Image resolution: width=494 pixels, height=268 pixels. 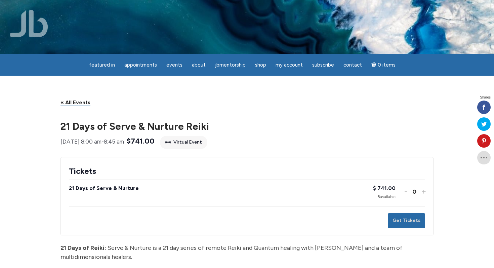 I want to click on span: My Account, so click(x=289, y=65).